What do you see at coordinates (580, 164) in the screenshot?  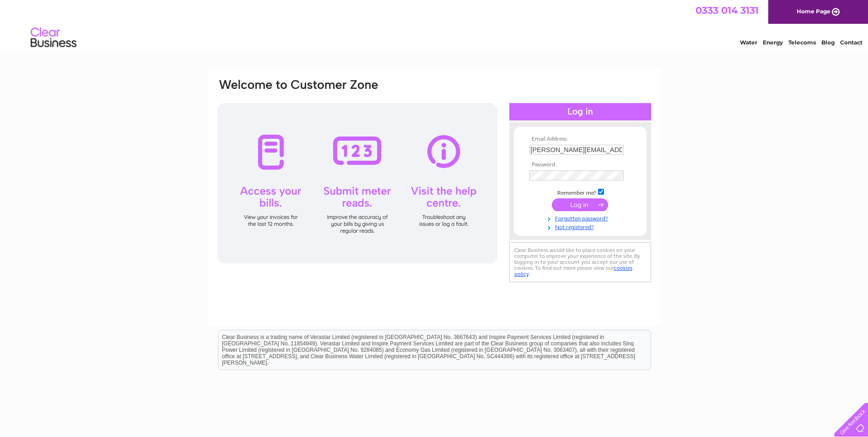 I see `th: Password:` at bounding box center [580, 164].